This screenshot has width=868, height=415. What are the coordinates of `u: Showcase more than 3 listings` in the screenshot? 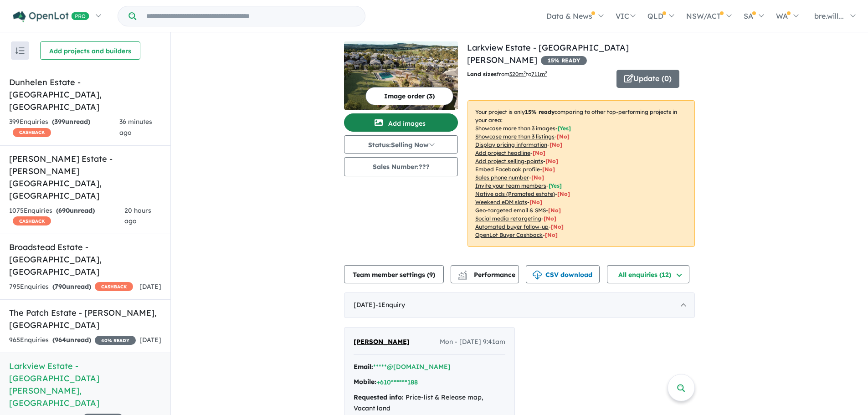 It's located at (515, 136).